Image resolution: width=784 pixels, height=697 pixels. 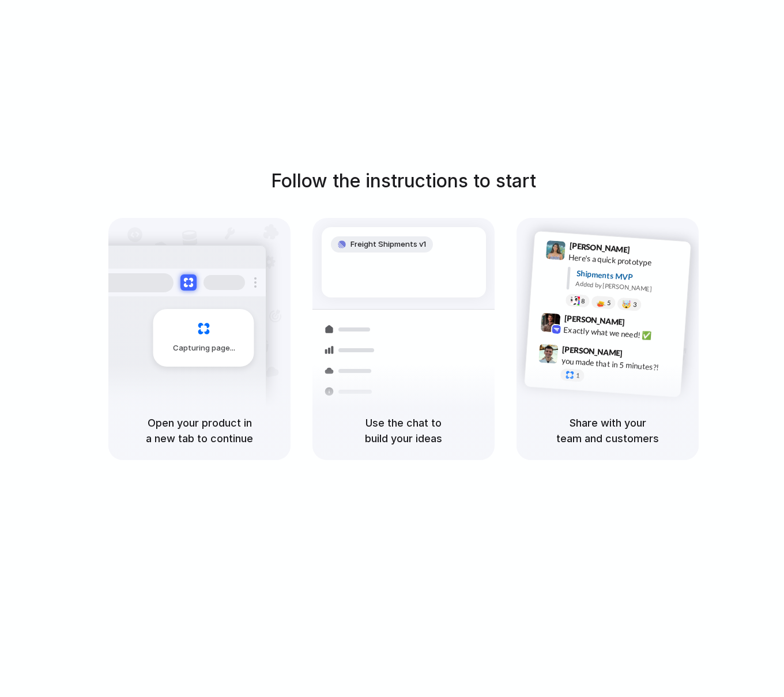 I want to click on span: 5, so click(x=609, y=303).